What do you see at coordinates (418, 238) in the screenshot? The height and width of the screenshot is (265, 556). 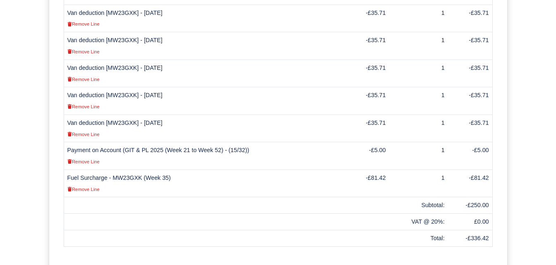 I see `td: Total:` at bounding box center [418, 238].